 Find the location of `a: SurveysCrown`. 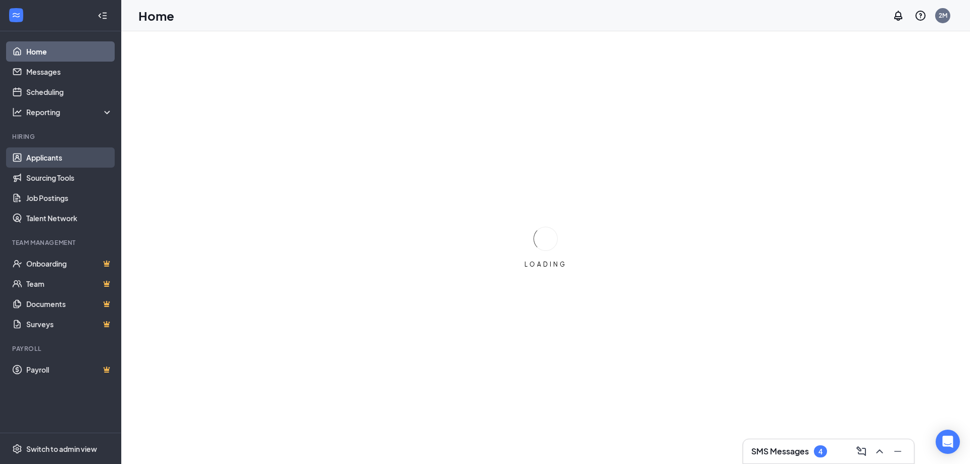

a: SurveysCrown is located at coordinates (69, 324).